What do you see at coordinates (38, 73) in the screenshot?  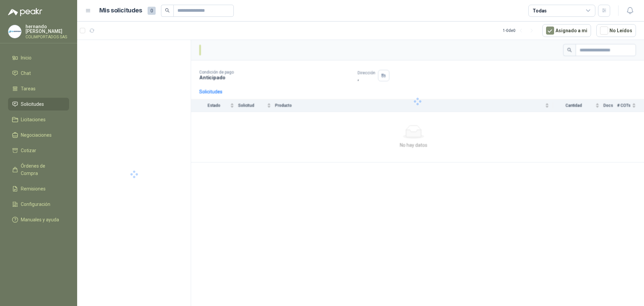 I see `a: Chat` at bounding box center [38, 73].